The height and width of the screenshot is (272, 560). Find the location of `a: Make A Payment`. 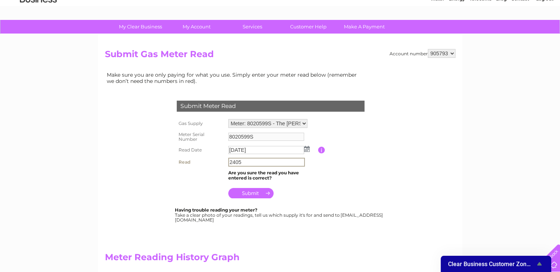

a: Make A Payment is located at coordinates (364, 27).